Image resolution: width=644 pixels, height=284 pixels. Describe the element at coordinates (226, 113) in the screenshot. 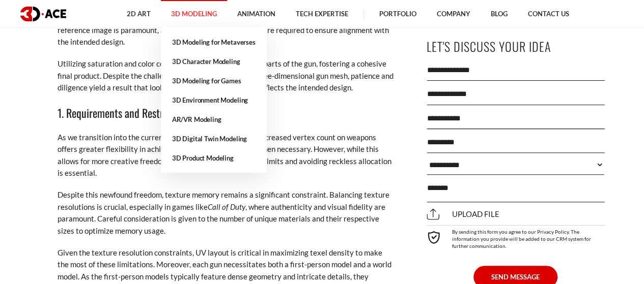

I see `h3: 1. Requirements and Restrictions` at that location.